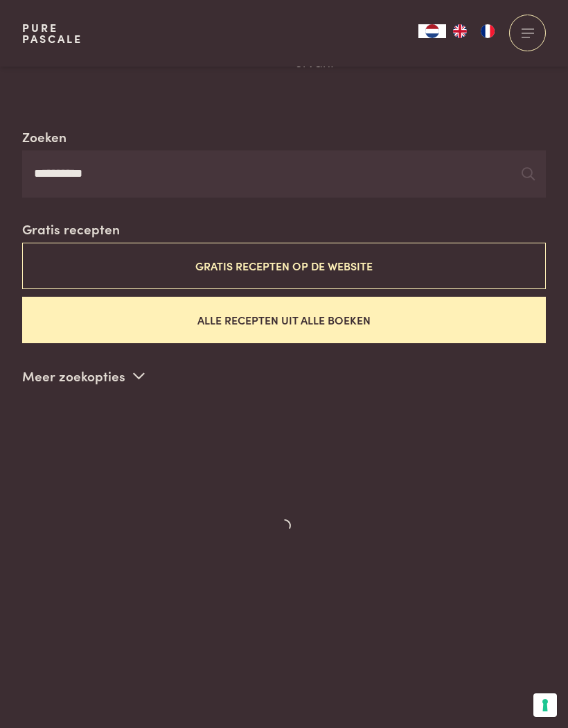  I want to click on button: Uw voorkeuren voor toestemming voor trackingtechnologieën, so click(545, 705).